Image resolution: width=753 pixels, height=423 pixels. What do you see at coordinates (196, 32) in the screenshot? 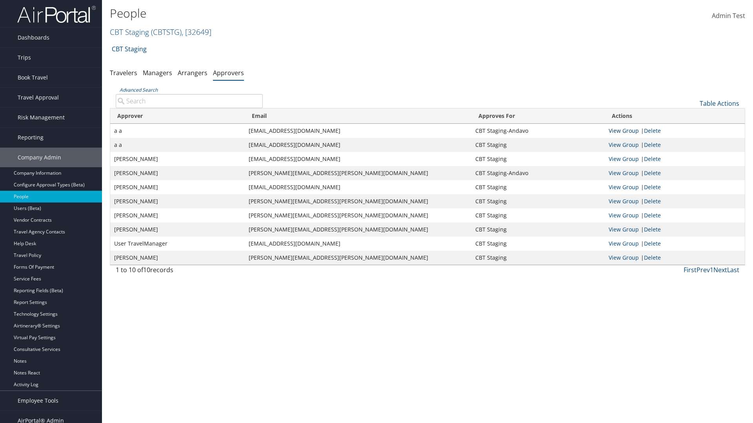
I see `span: , [ 32649 ]` at bounding box center [196, 32].